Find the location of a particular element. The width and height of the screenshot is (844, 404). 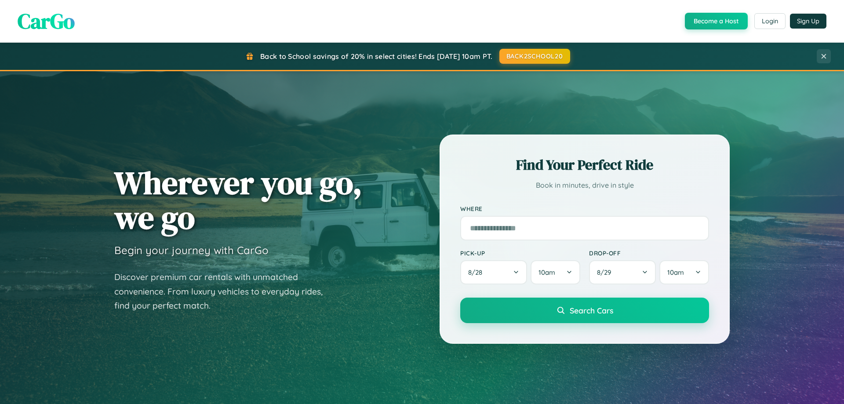

h3: Begin your journey with CarGo is located at coordinates (191, 250).